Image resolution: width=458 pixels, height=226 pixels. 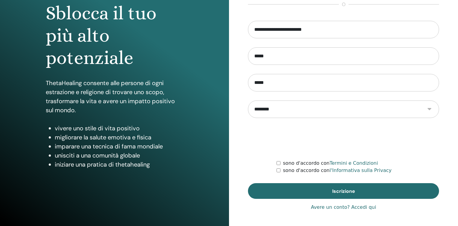 What do you see at coordinates (110, 96) in the screenshot?
I see `font: ThetaHealing consente alle persone di ogni estrazione e religione di trovare uno scopo, trasforma...` at bounding box center [110, 96].